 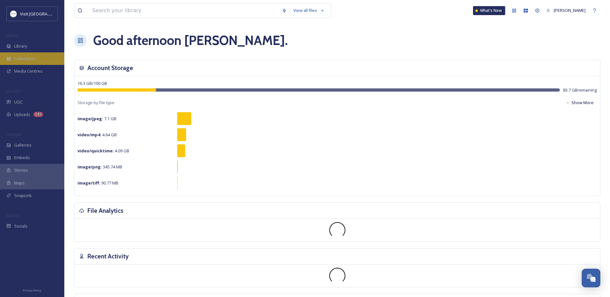 What do you see at coordinates (97, 119) in the screenshot?
I see `span: 7.1 GB` at bounding box center [97, 119].